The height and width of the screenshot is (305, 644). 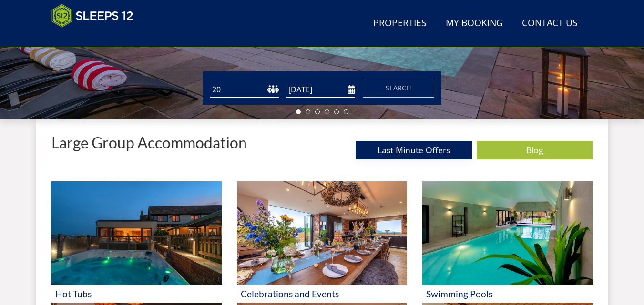 I want to click on img: Sleeps 12, so click(x=92, y=16).